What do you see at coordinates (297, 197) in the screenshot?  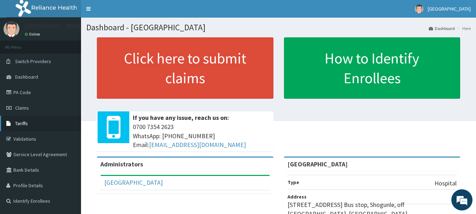 I see `b: Address` at bounding box center [297, 197].